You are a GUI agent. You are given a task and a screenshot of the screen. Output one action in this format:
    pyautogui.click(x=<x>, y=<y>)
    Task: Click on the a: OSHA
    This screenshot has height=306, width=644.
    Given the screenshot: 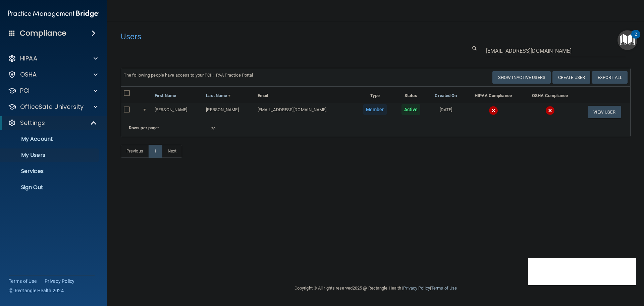 What is the action you would take?
    pyautogui.click(x=53, y=74)
    